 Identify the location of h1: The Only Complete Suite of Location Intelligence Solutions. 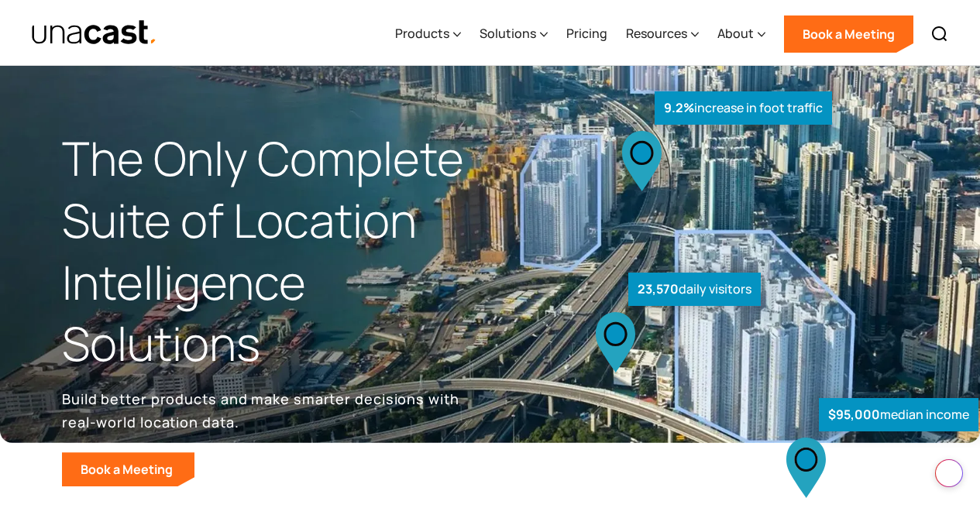
(276, 251).